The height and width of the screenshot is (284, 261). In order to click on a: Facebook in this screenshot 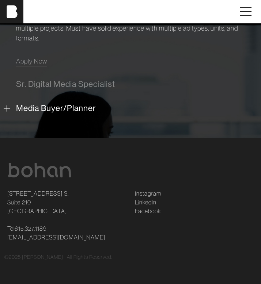, I will do `click(148, 211)`.